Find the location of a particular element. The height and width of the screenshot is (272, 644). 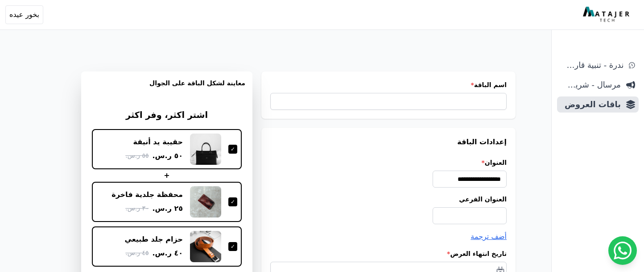

img: MatajerTech Logo is located at coordinates (607, 14).